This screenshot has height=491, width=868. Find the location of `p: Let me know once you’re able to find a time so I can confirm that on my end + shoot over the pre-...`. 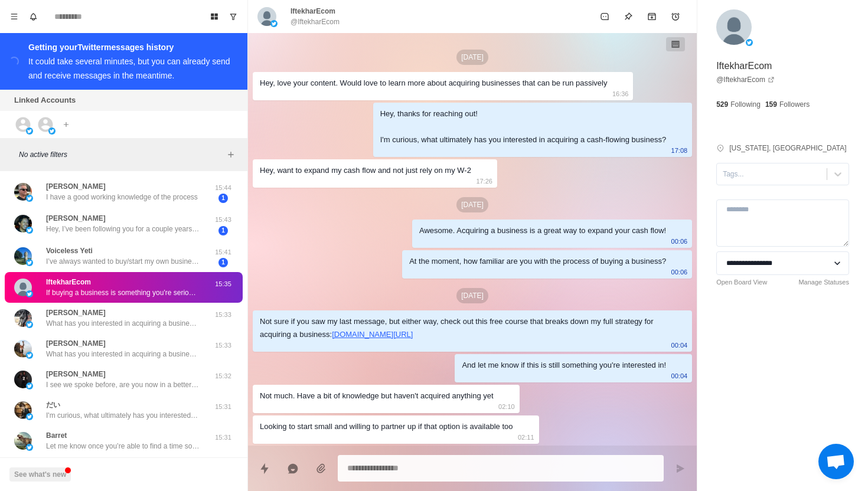

p: Let me know once you’re able to find a time so I can confirm that on my end + shoot over the pre-... is located at coordinates (123, 447).